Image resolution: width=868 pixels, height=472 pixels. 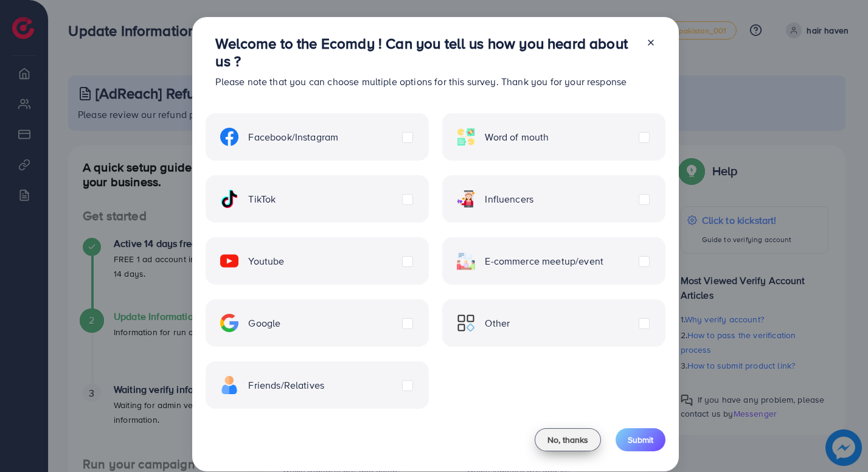 What do you see at coordinates (466, 137) in the screenshot?
I see `img: ic-word-of-mouth.a439123d.svg` at bounding box center [466, 137].